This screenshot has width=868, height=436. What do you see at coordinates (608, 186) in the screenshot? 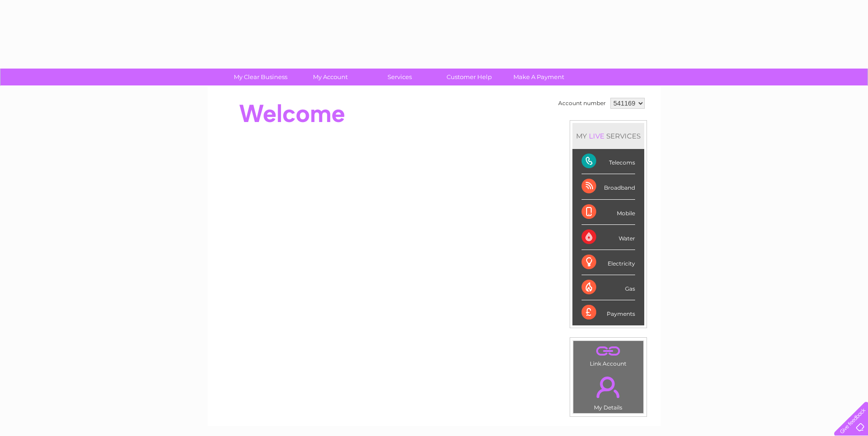
I see `div: Broadband` at bounding box center [608, 186].